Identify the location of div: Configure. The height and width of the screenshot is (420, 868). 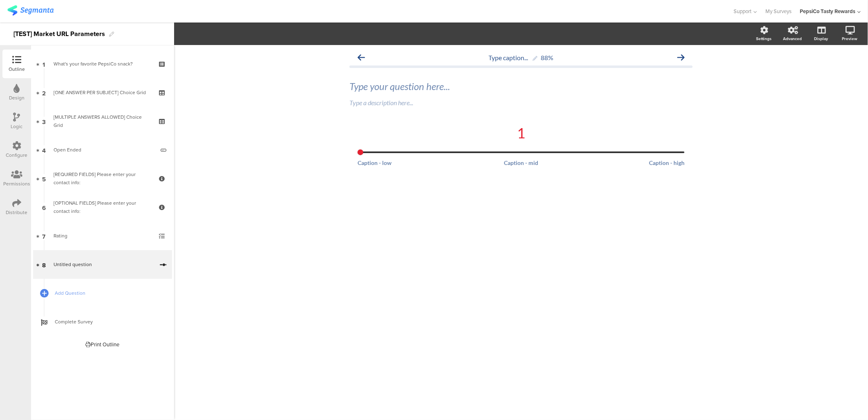
(17, 155).